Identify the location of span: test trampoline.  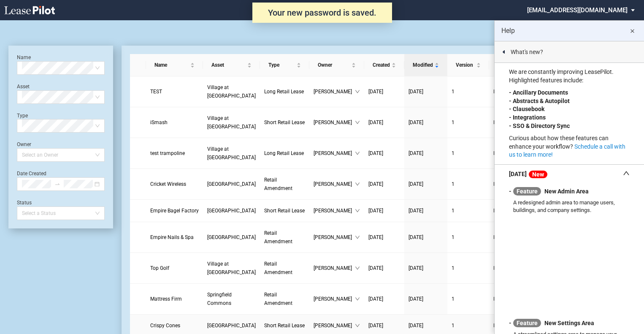
(168, 153).